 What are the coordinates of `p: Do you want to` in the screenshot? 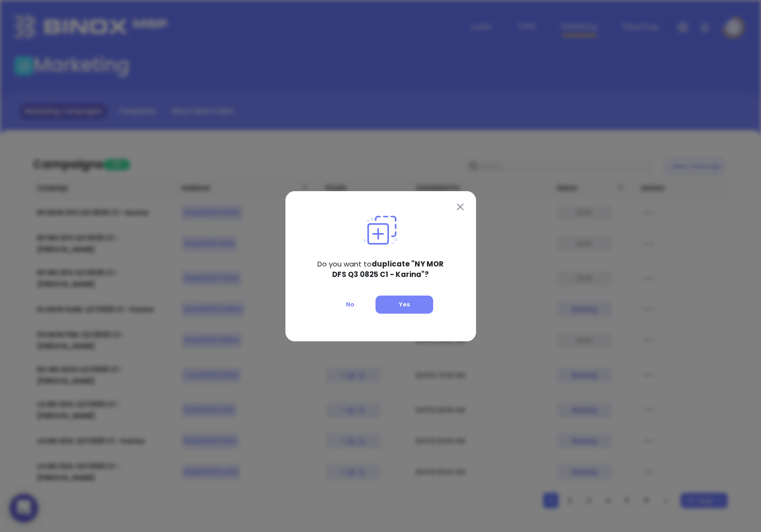 It's located at (381, 269).